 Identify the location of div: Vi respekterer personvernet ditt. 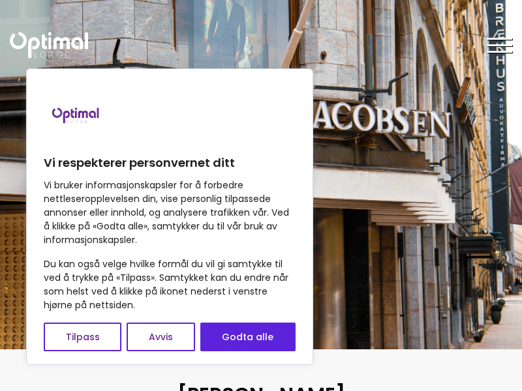
(170, 216).